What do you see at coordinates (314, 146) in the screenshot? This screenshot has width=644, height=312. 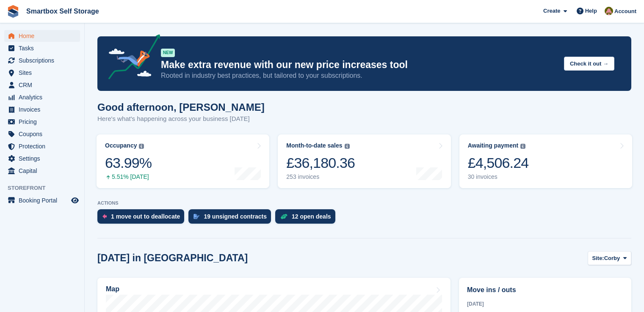 I see `div: Month-to-date sales` at bounding box center [314, 146].